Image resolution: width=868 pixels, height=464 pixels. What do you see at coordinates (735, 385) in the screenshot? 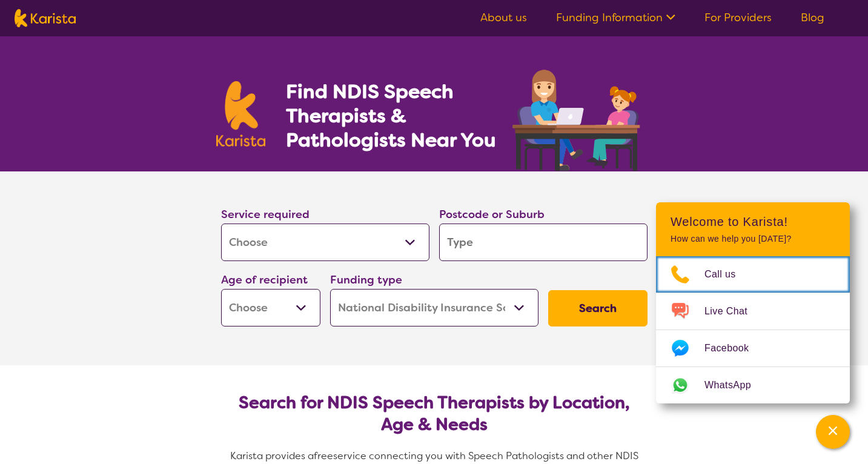
I see `span: WhatsApp` at bounding box center [735, 385].